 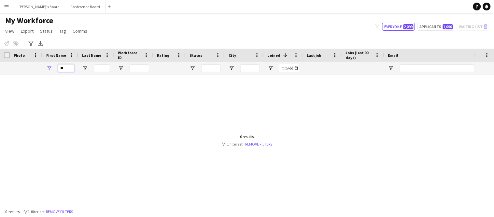 I want to click on span: Last Name, so click(x=92, y=55).